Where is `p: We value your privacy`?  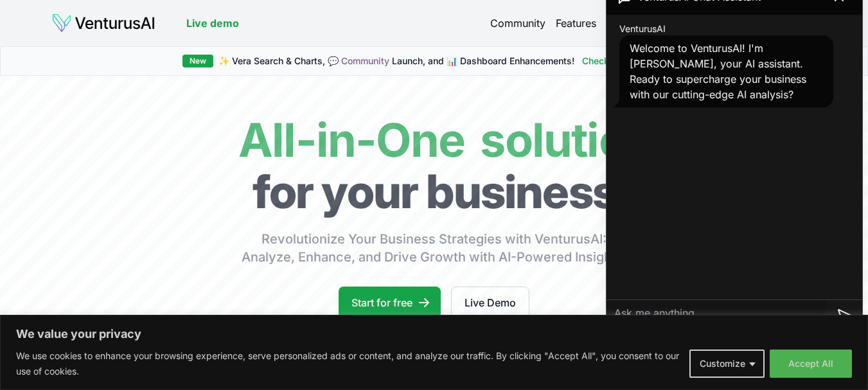
p: We value your privacy is located at coordinates (434, 334).